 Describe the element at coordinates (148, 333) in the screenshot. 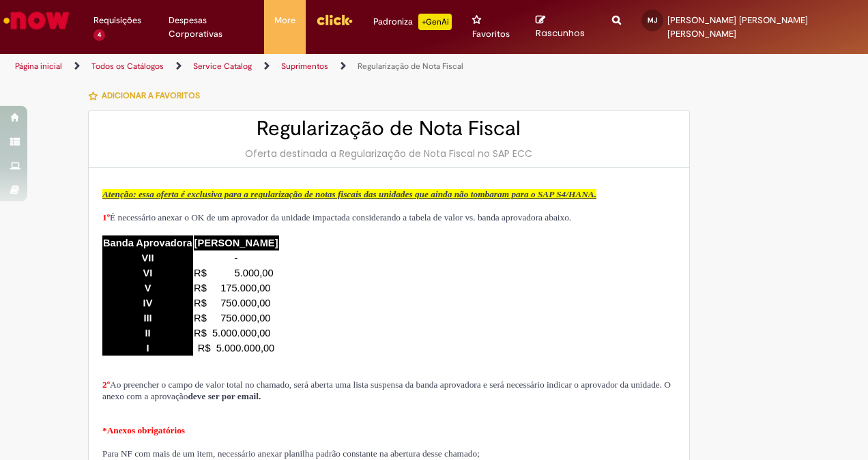

I see `td: II` at that location.